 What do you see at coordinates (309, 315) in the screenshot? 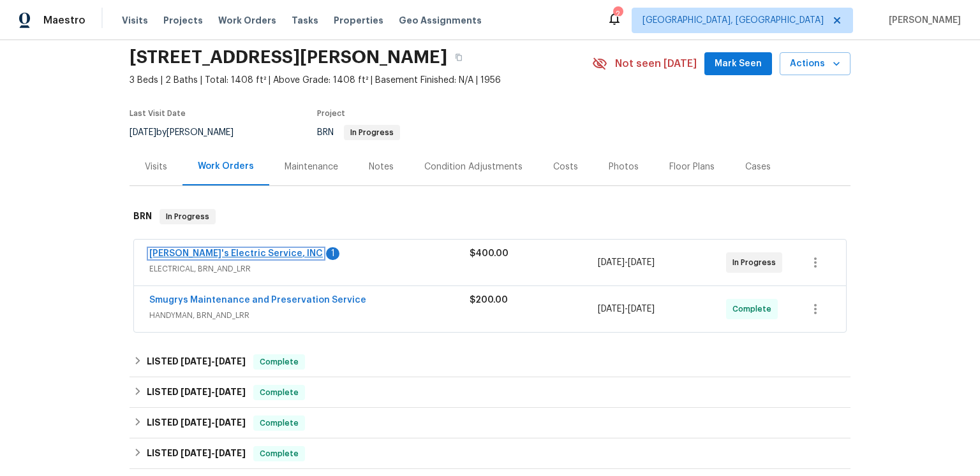
I see `span: HANDYMAN, BRN_AND_LRR` at bounding box center [309, 315].